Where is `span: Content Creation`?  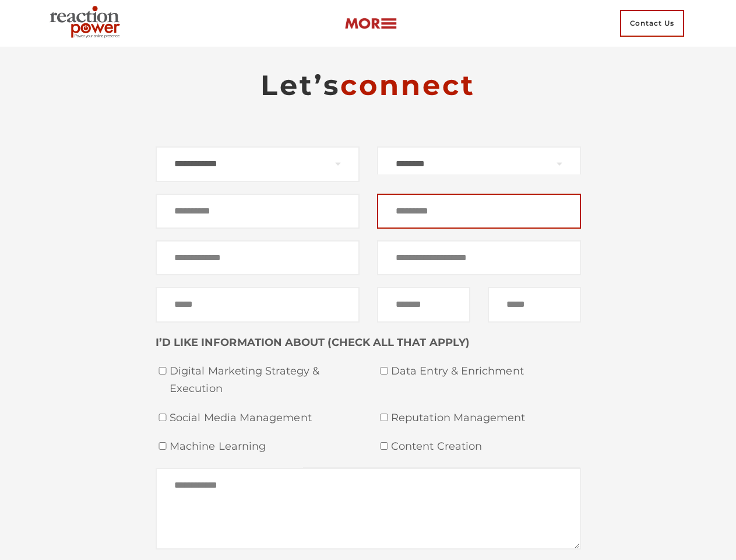 span: Content Creation is located at coordinates (486, 447).